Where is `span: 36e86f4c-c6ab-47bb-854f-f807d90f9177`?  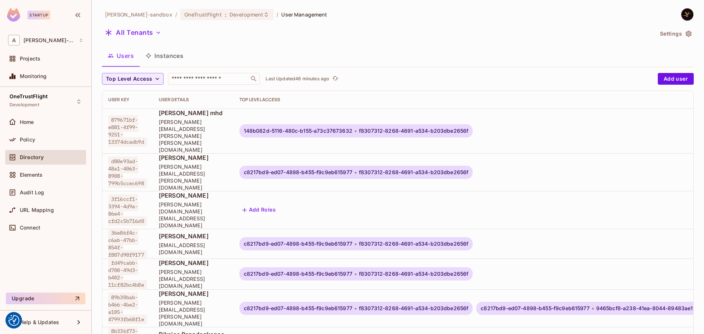
span: 36e86f4c-c6ab-47bb-854f-f807d90f9177 is located at coordinates (128, 244).